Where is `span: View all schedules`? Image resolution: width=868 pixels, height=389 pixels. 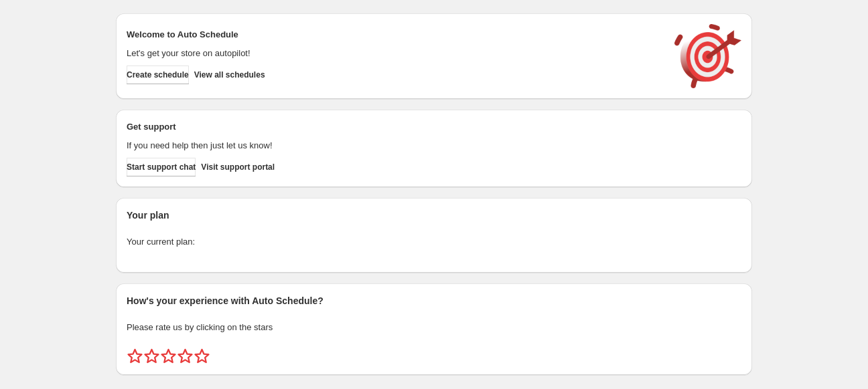
span: View all schedules is located at coordinates (230, 75).